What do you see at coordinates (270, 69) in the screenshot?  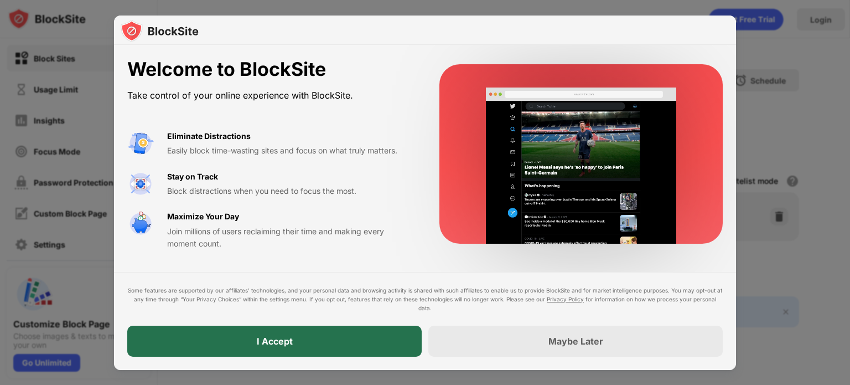 I see `div: Welcome to BlockSite` at bounding box center [270, 69].